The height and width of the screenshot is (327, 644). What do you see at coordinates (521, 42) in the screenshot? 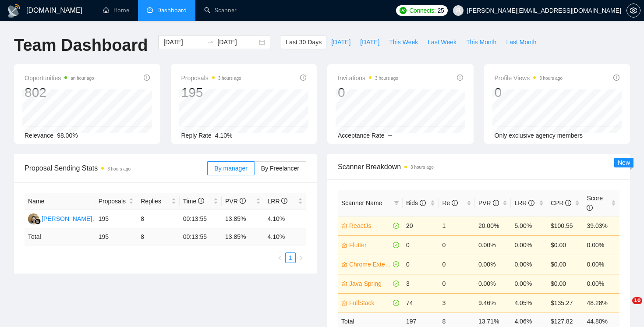
I see `button: Last Month` at bounding box center [521, 42].